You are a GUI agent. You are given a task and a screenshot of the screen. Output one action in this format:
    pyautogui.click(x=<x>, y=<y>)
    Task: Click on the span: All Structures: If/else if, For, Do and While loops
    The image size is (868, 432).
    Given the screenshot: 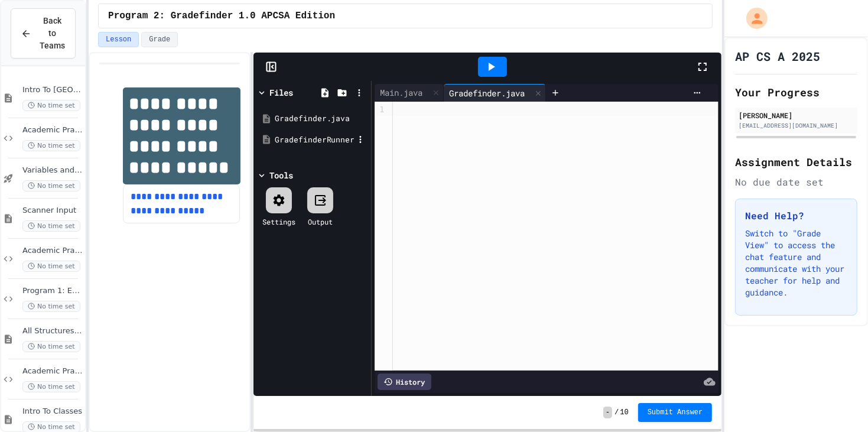 What is the action you would take?
    pyautogui.click(x=53, y=330)
    